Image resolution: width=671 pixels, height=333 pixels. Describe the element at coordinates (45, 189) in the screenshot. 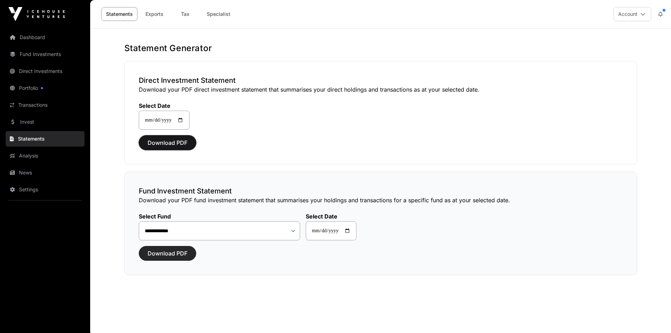

I see `a: Settings` at that location.